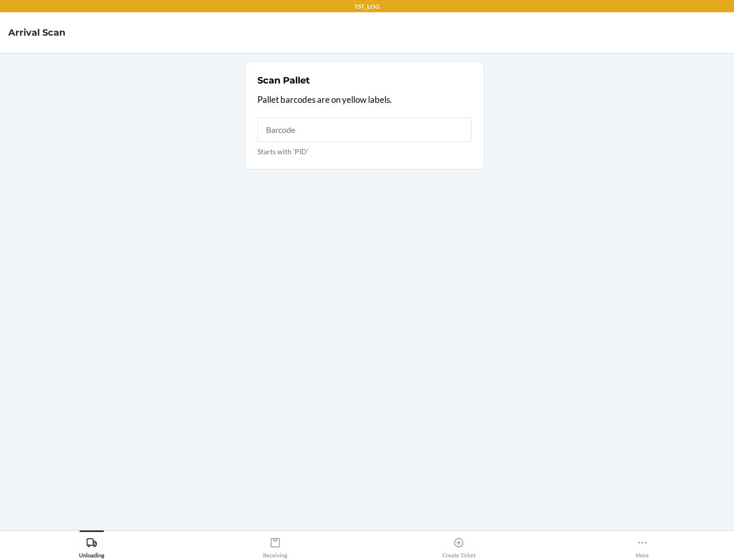 This screenshot has width=734, height=560. What do you see at coordinates (642, 544) in the screenshot?
I see `button: More` at bounding box center [642, 544].